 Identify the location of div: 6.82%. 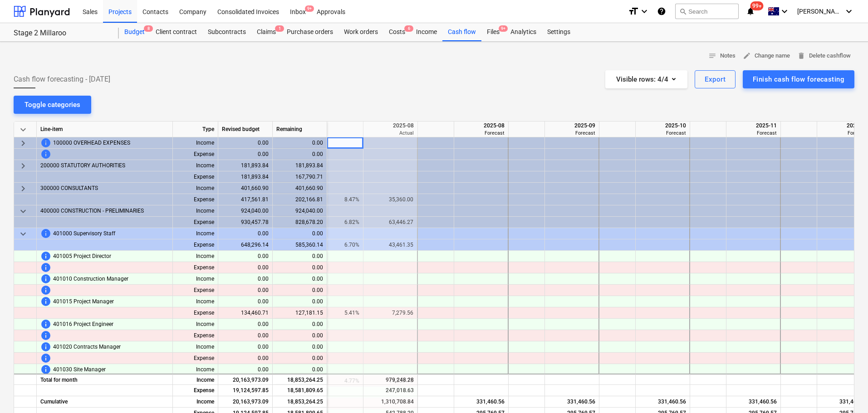
(345, 222).